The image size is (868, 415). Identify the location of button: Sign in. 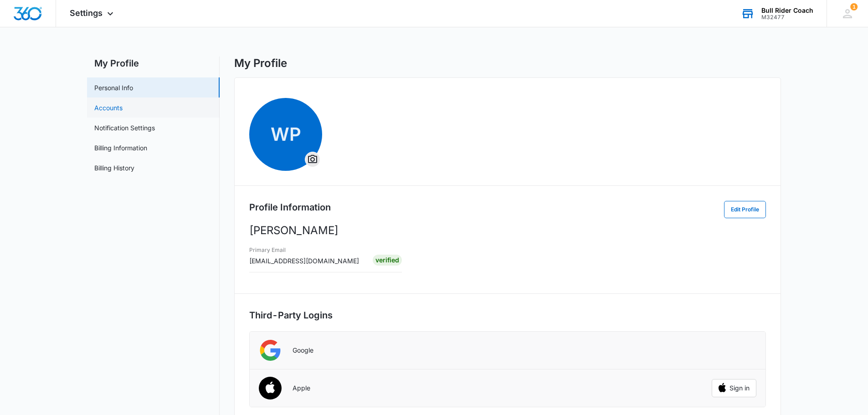
(734, 388).